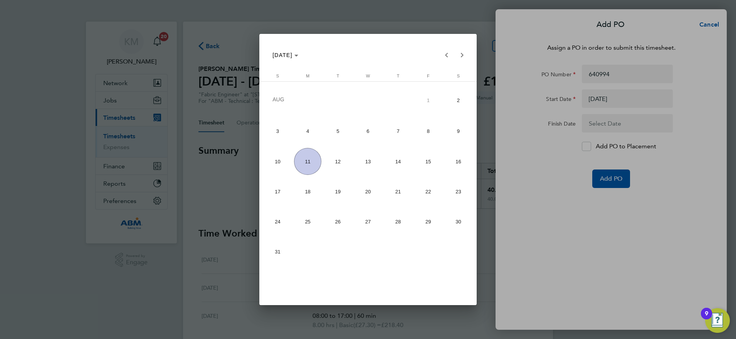 This screenshot has height=339, width=736. I want to click on td: AUG, so click(337, 100).